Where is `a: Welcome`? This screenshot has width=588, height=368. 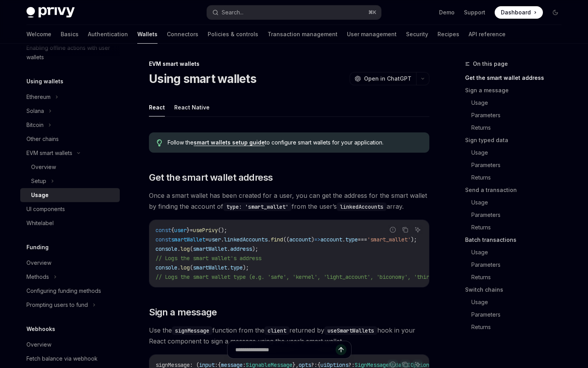
a: Welcome is located at coordinates (39, 34).